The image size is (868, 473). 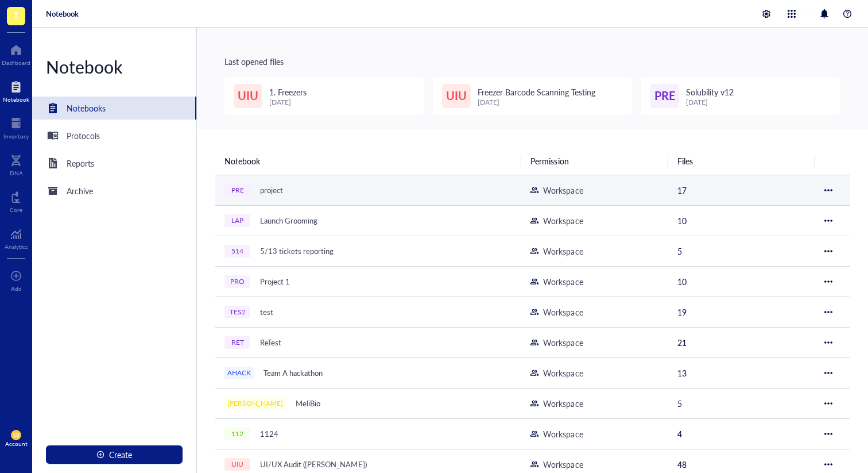 What do you see at coordinates (275, 281) in the screenshot?
I see `div: Project 1` at bounding box center [275, 281].